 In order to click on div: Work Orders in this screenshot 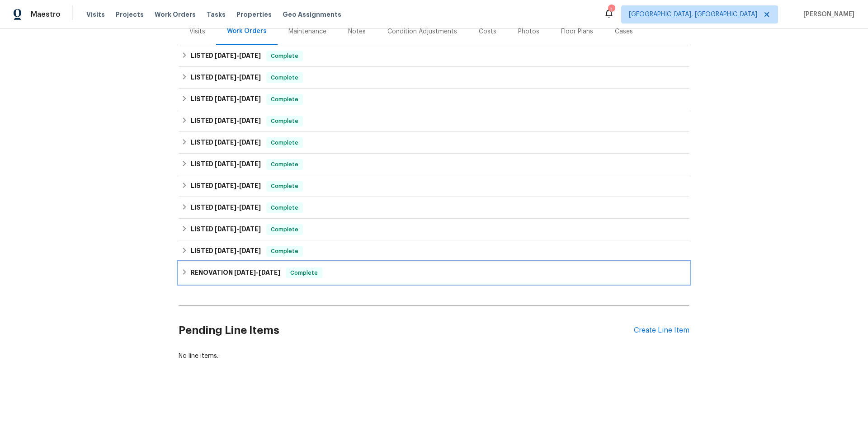, I will do `click(247, 31)`.